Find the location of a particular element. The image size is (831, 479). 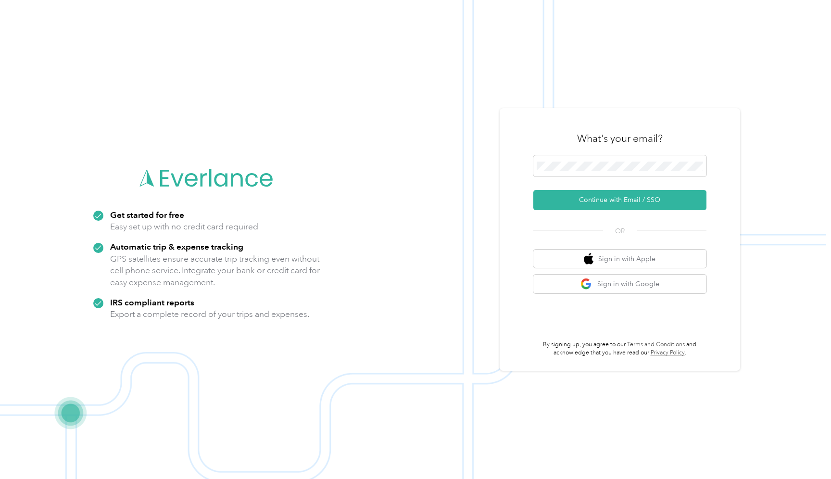

strong: Get started for free is located at coordinates (147, 214).